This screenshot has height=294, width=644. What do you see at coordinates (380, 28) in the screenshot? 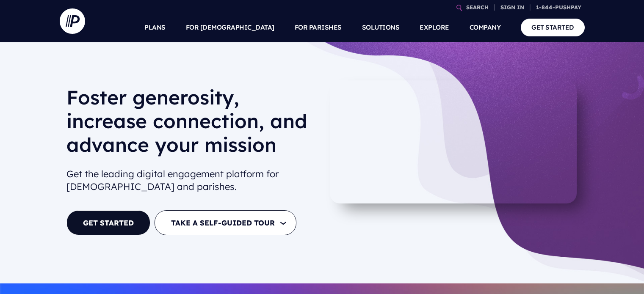
I see `a: SOLUTIONS` at bounding box center [380, 28].